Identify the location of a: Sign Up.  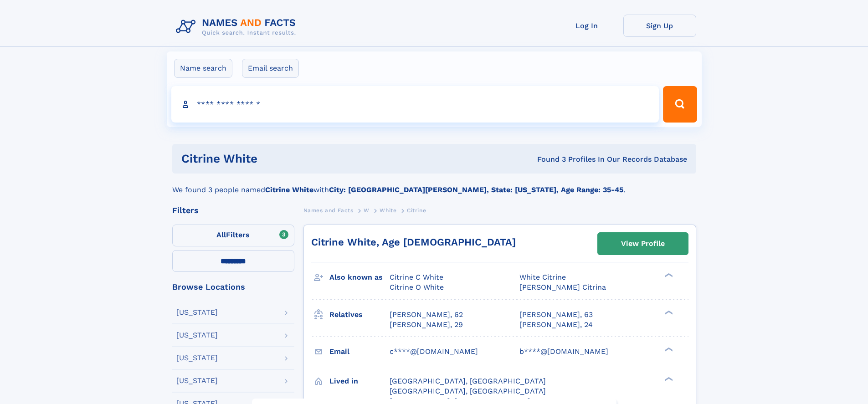
(659, 26).